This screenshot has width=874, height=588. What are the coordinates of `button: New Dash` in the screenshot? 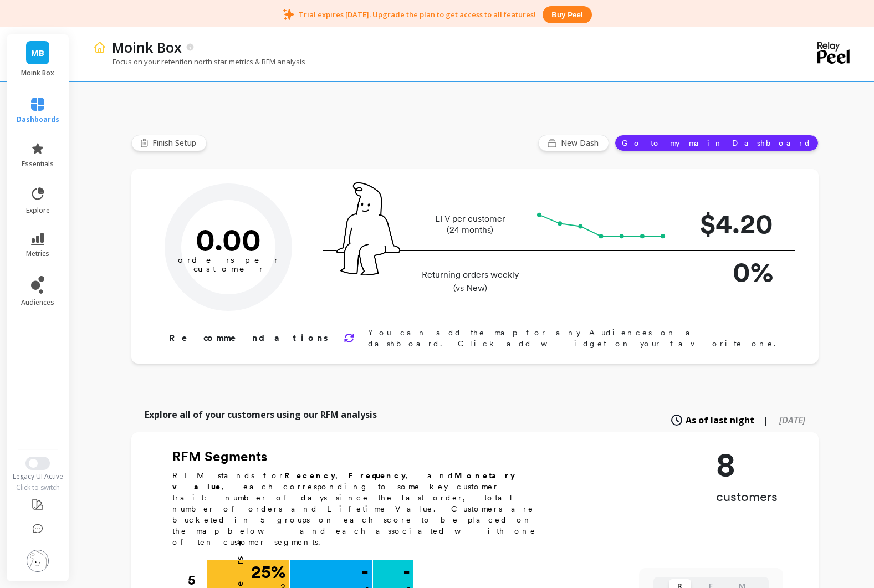 It's located at (574, 143).